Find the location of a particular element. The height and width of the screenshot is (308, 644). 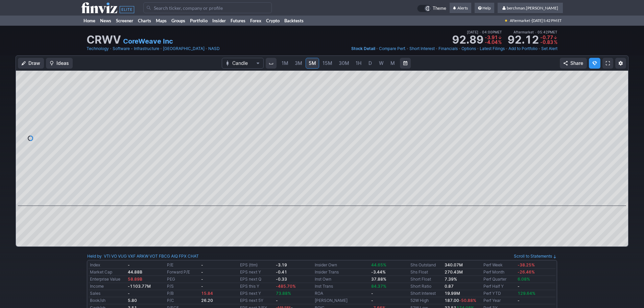

td: Perf Year is located at coordinates (499, 300).